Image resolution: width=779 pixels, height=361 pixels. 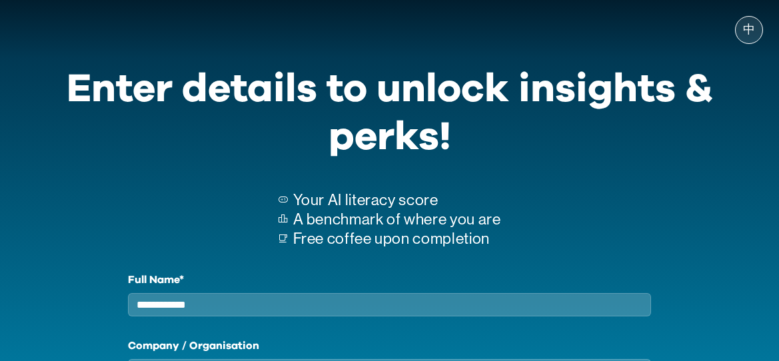 What do you see at coordinates (389, 280) in the screenshot?
I see `label: Full Name*` at bounding box center [389, 280].